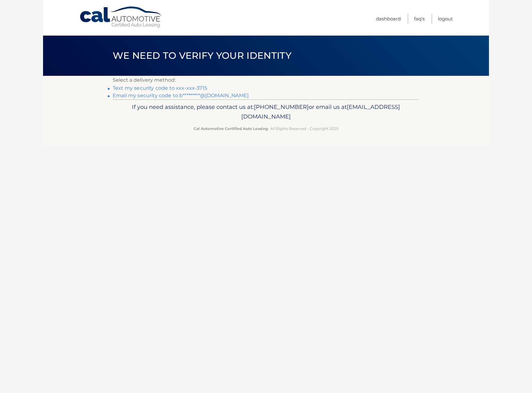  What do you see at coordinates (121, 17) in the screenshot?
I see `a: Cal Automotive` at bounding box center [121, 17].